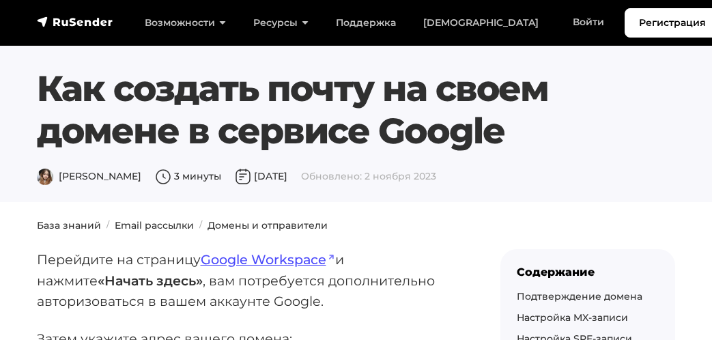 Image resolution: width=712 pixels, height=340 pixels. I want to click on a: Google Workspace, so click(267, 259).